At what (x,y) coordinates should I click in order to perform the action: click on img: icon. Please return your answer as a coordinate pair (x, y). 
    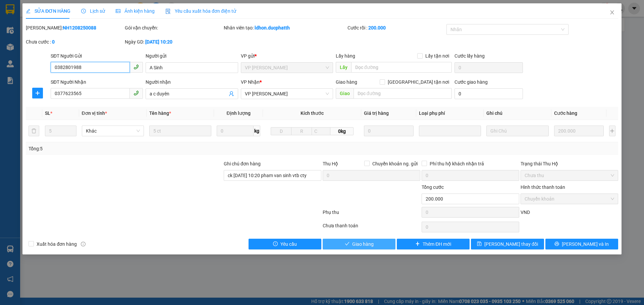
    Looking at the image, I should click on (168, 11).